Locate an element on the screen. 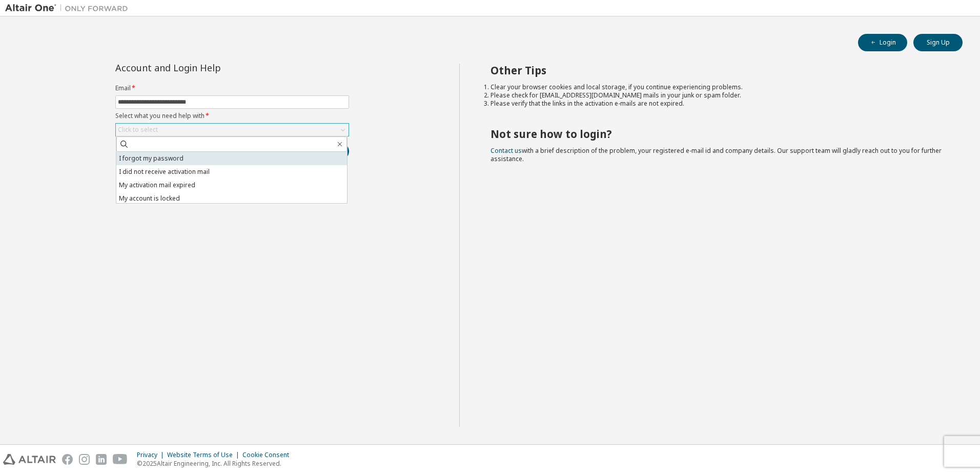  h2: Not sure how to login? is located at coordinates (718, 134).